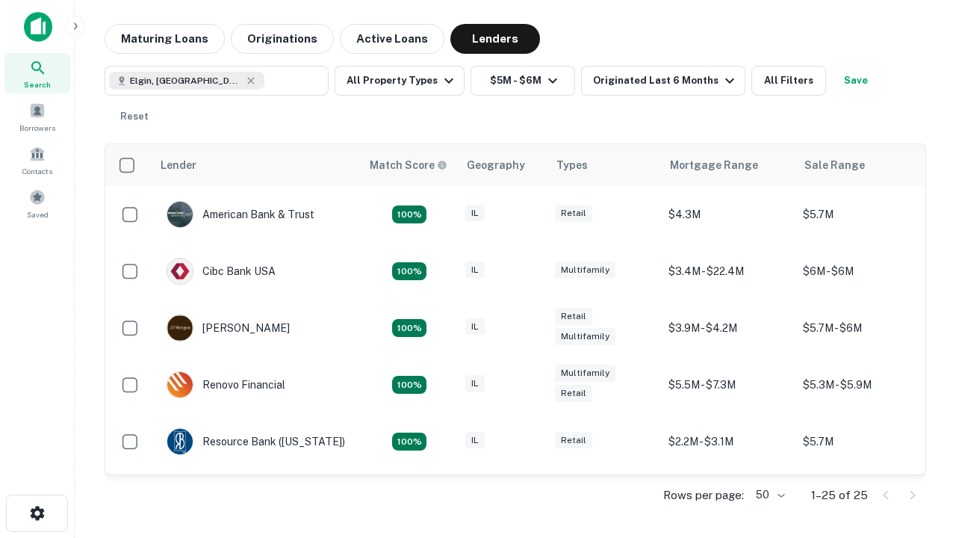  I want to click on button: $5M - $6M, so click(523, 81).